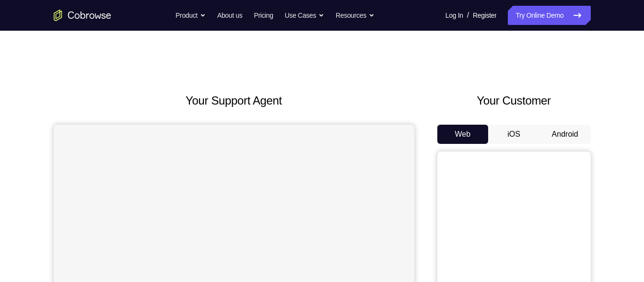 The height and width of the screenshot is (282, 644). Describe the element at coordinates (230, 16) in the screenshot. I see `a: About us` at that location.